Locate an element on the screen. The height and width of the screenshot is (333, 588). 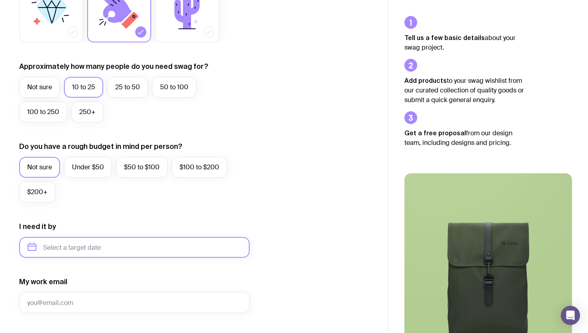
strong: Add products is located at coordinates (426, 80).